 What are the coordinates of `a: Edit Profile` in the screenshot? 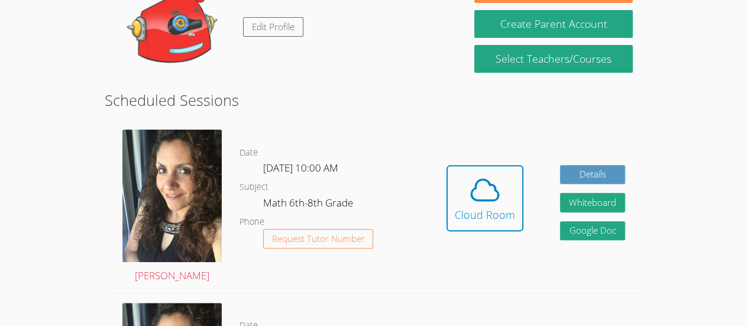 It's located at (273, 27).